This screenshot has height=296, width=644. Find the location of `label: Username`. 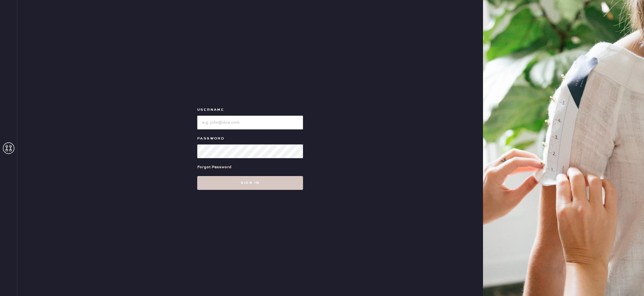

label: Username is located at coordinates (250, 110).